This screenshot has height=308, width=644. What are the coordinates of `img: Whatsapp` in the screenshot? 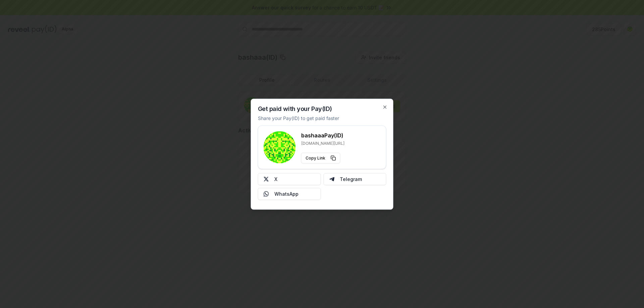 It's located at (266, 194).